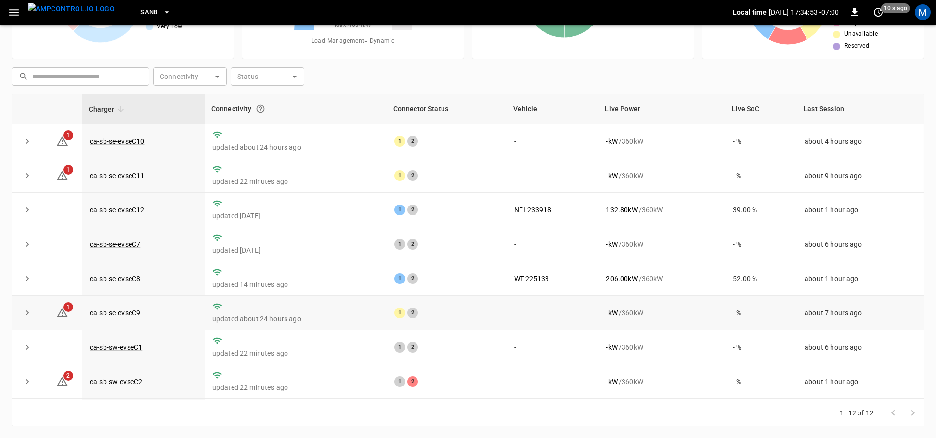  Describe the element at coordinates (149, 12) in the screenshot. I see `span: SanB` at that location.